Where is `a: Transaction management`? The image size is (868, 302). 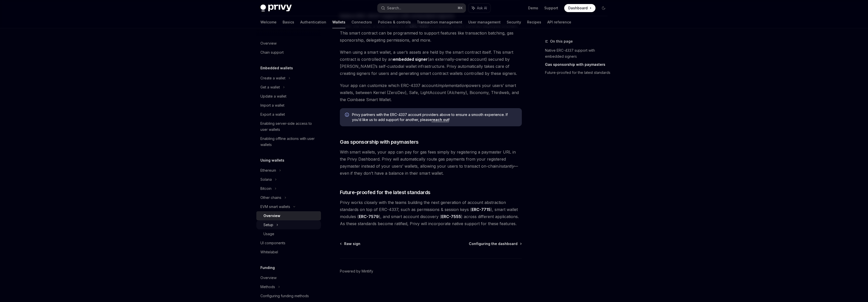
a: Transaction management is located at coordinates (440, 22).